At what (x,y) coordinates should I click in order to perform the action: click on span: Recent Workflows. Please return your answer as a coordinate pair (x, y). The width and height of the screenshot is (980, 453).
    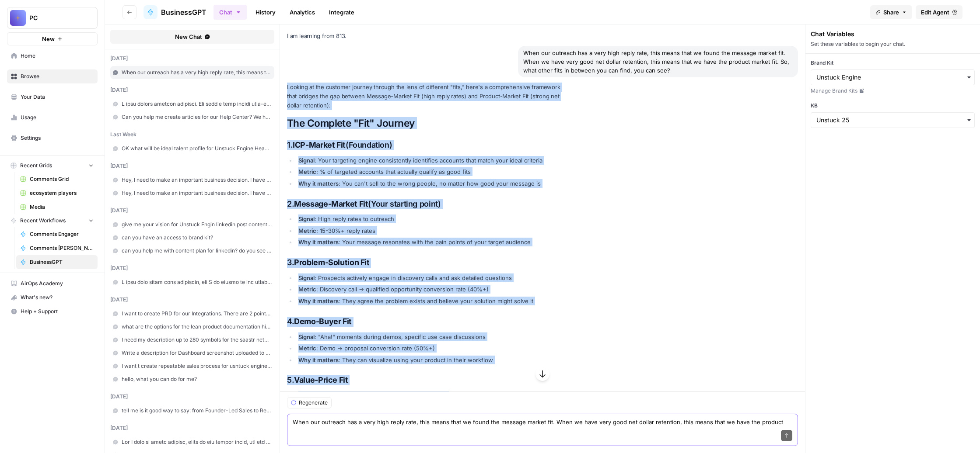
    Looking at the image, I should click on (43, 221).